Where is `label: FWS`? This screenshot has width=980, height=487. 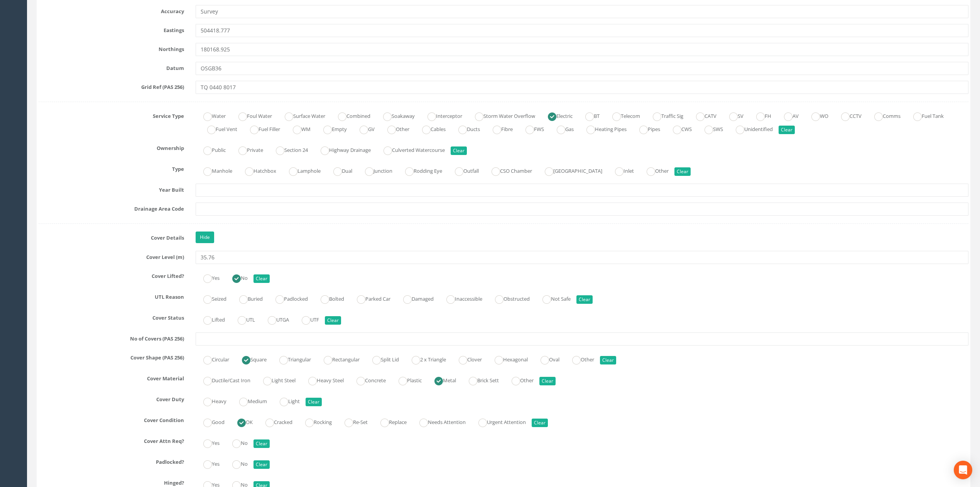
label: FWS is located at coordinates (532, 128).